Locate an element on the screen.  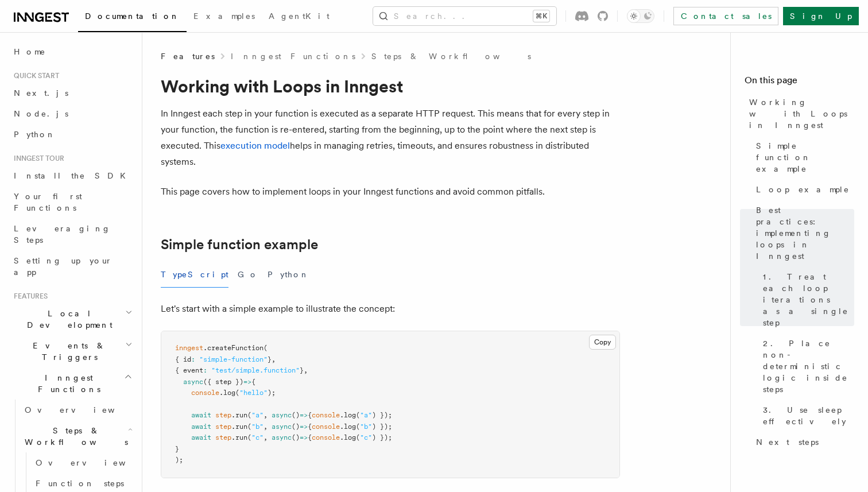
button: Copy is located at coordinates (602, 342).